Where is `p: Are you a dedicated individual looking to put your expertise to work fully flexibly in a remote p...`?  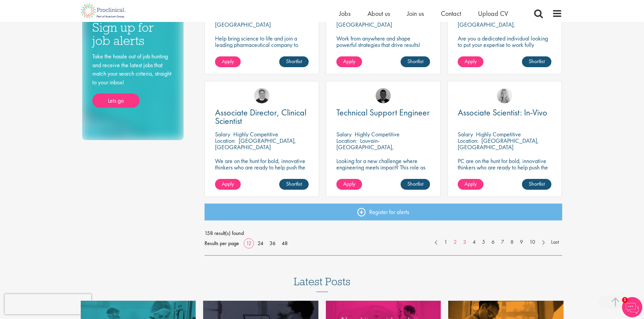
p: Are you a dedicated individual looking to put your expertise to work fully flexibly in a remote p... is located at coordinates (504, 51).